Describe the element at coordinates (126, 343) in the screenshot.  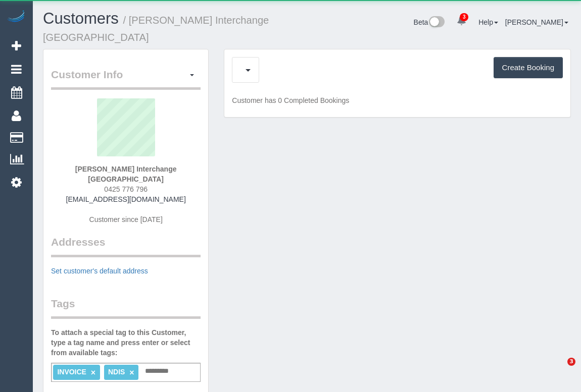
I see `label: To attach a special tag to this Customer, type a tag name and press enter or select from availabl...` at that location.